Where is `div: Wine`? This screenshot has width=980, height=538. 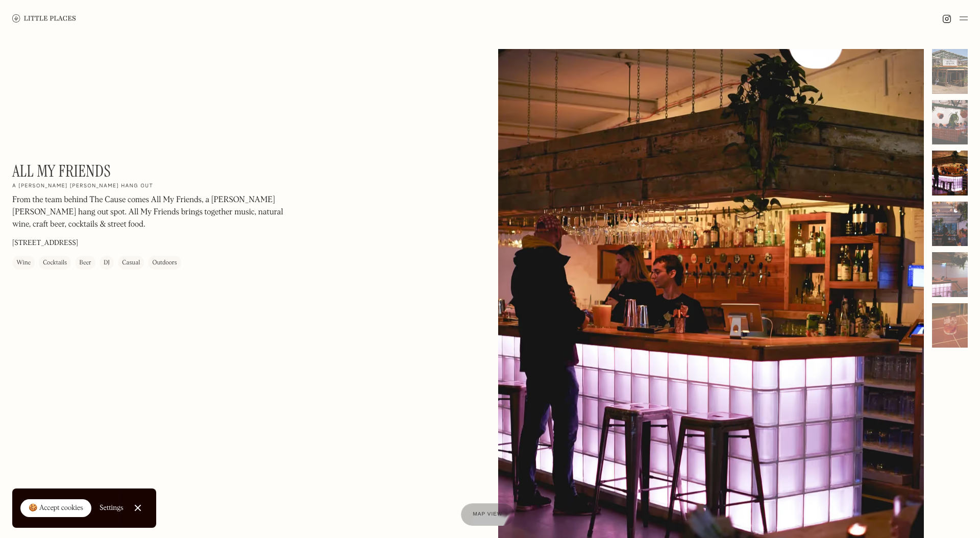
div: Wine is located at coordinates (24, 264).